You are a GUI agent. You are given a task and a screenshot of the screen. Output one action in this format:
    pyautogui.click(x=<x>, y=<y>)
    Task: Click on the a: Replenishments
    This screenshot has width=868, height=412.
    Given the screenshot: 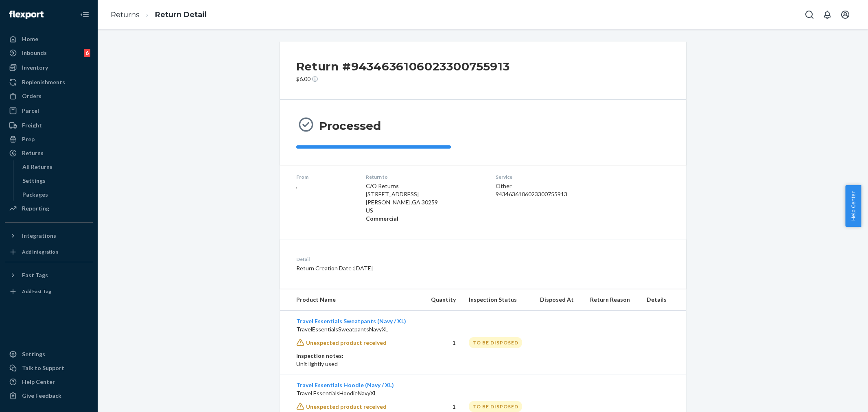 What is the action you would take?
    pyautogui.click(x=49, y=82)
    